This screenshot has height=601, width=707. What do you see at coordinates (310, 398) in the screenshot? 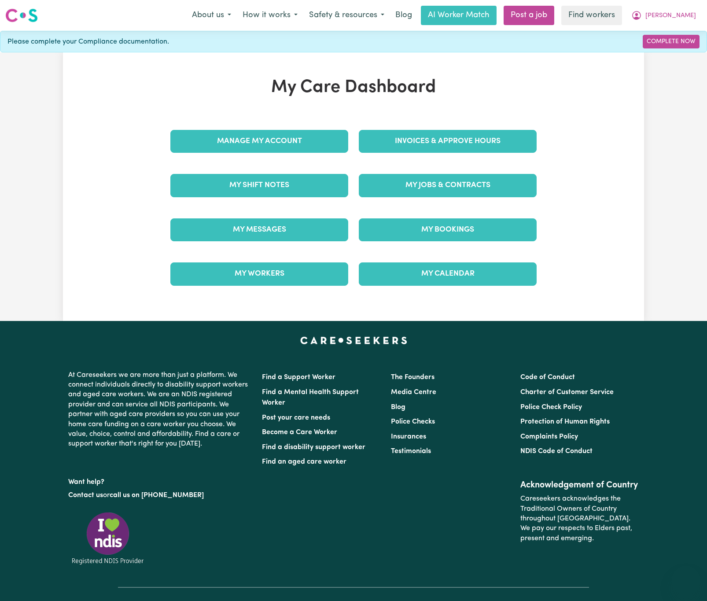
I see `a: Find a Mental Health Support Worker` at bounding box center [310, 398].